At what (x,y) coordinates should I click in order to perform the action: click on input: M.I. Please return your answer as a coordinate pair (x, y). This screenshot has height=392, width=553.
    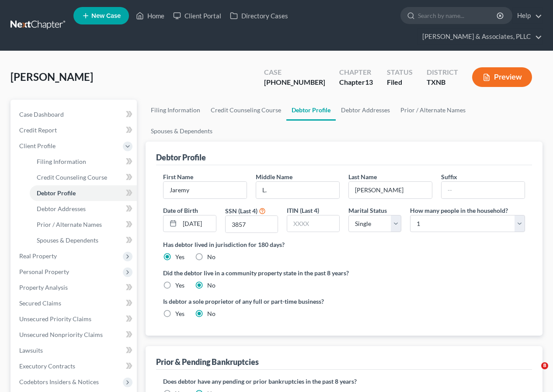
    Looking at the image, I should click on (298, 190).